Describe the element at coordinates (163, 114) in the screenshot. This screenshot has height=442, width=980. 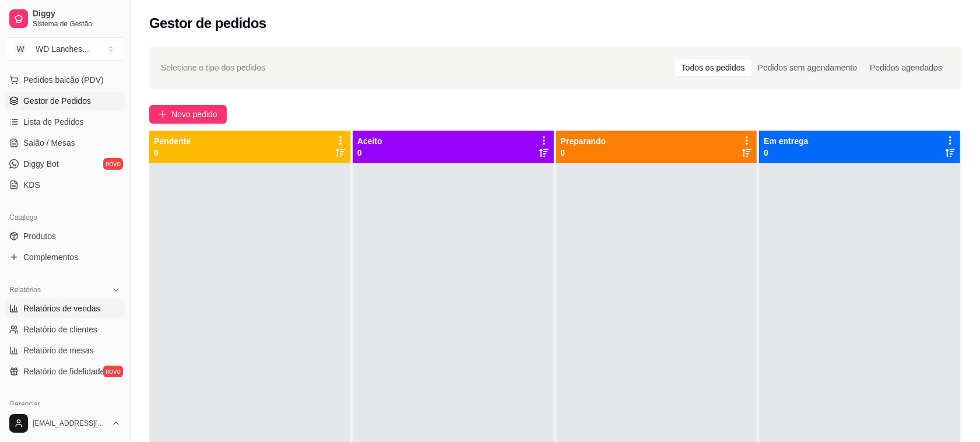
I see `span: plus` at that location.